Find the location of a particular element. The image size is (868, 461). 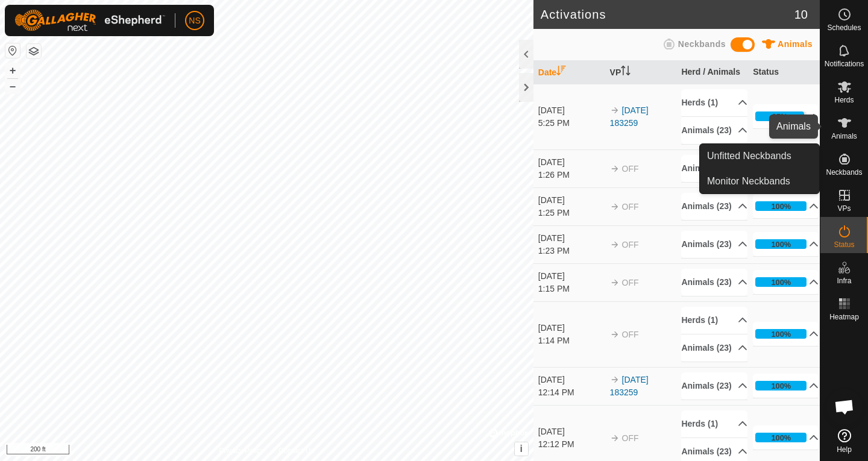

span: Unfitted Neckbands is located at coordinates (749, 156).